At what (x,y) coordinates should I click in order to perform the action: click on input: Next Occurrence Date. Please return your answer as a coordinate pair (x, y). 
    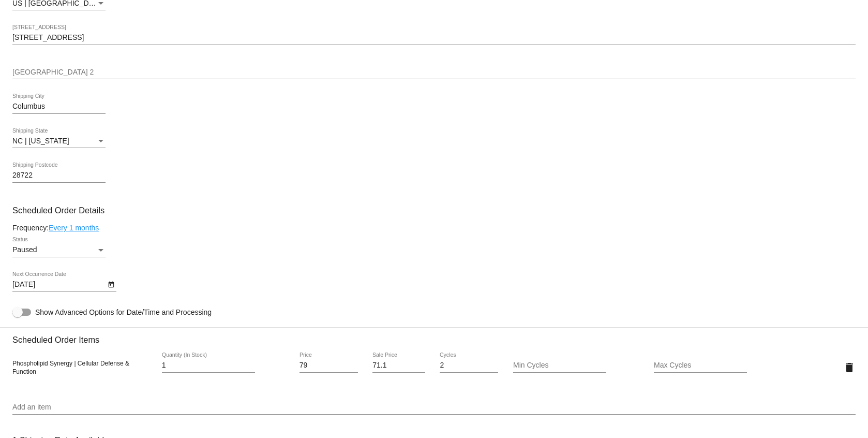
    Looking at the image, I should click on (59, 285).